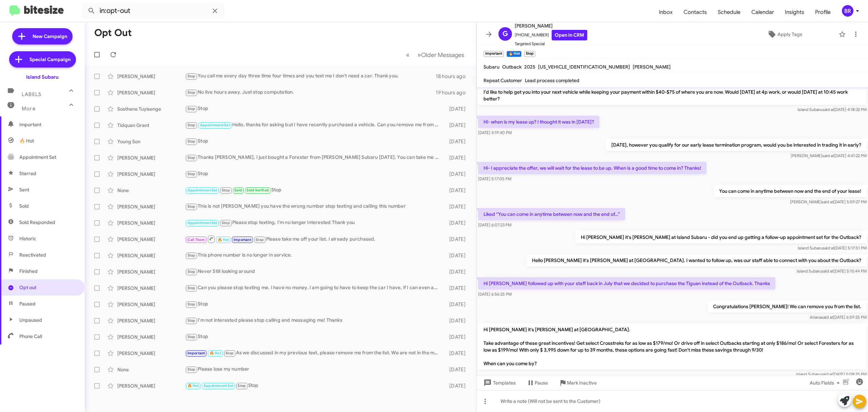 This screenshot has width=868, height=412. Describe the element at coordinates (313, 222) in the screenshot. I see `div: Please stop texting. I'm no longer interested Thank you` at that location.